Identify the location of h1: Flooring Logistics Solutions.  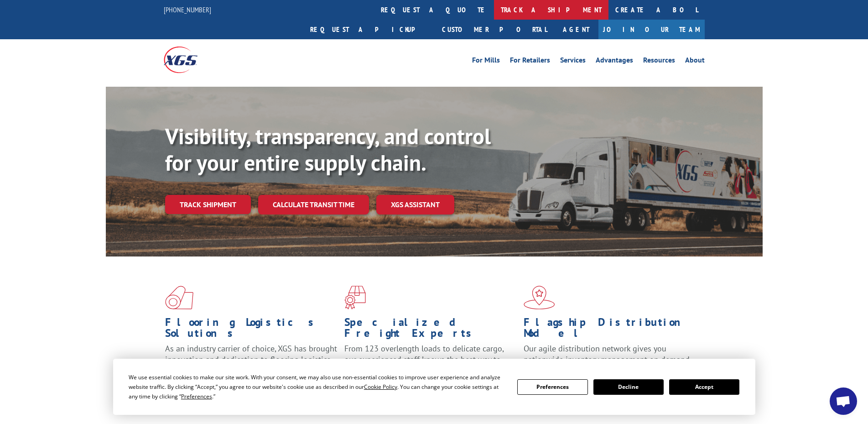
(251, 330).